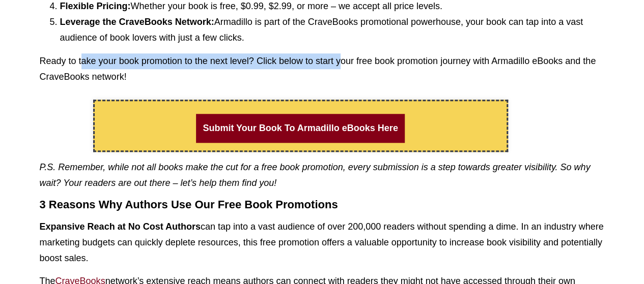 Image resolution: width=644 pixels, height=284 pixels. What do you see at coordinates (120, 227) in the screenshot?
I see `strong: Expansive Reach at No Cost Authors` at bounding box center [120, 227].